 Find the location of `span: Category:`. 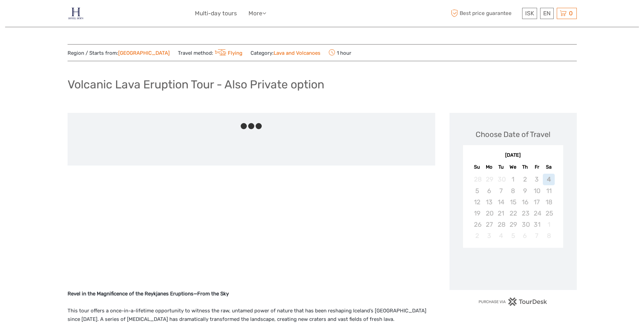

span: Category: is located at coordinates (286, 53).